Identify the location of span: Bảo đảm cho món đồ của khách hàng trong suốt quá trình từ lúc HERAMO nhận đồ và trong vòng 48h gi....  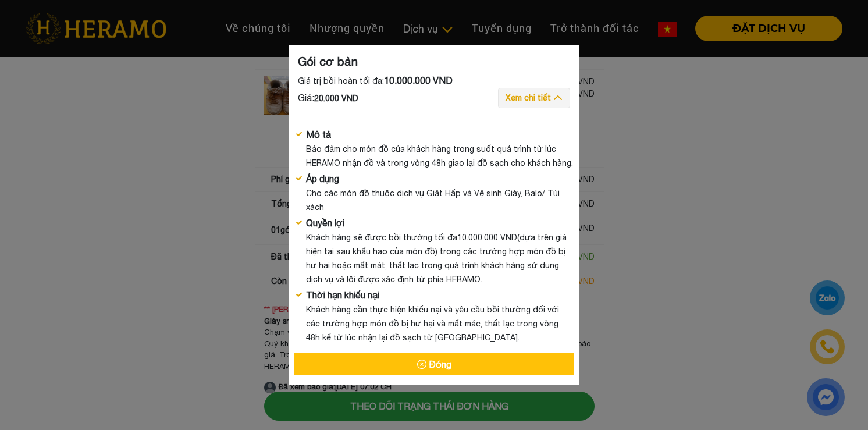
(439, 156).